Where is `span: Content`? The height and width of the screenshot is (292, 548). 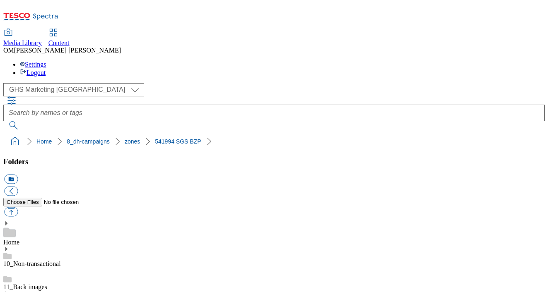
span: Content is located at coordinates (59, 43).